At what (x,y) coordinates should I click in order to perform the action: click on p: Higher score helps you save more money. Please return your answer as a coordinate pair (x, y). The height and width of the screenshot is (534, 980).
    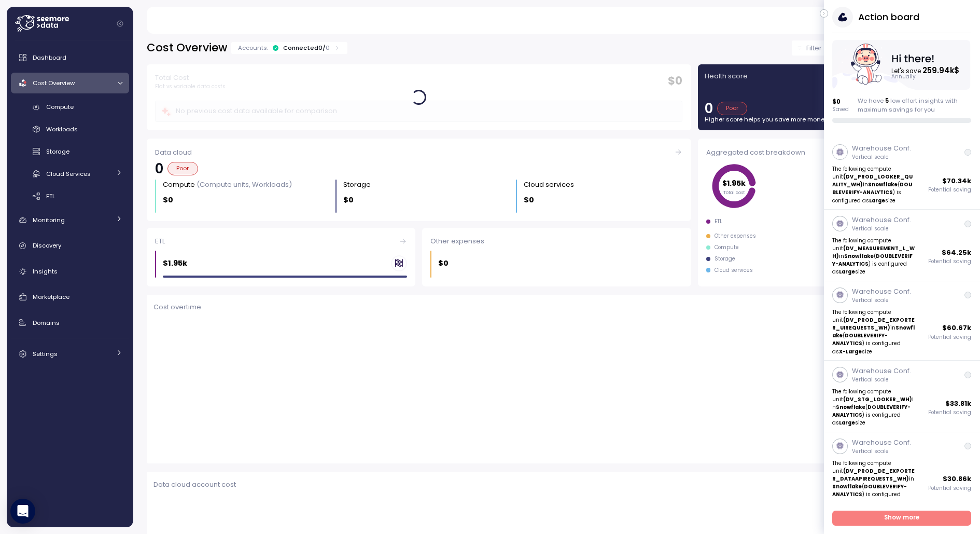
    Looking at the image, I should click on (833, 119).